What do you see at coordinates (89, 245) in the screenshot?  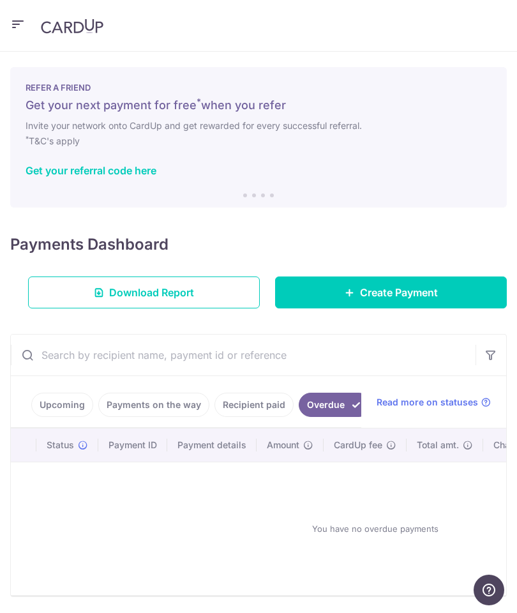 I see `h4: Payments Dashboard` at bounding box center [89, 245].